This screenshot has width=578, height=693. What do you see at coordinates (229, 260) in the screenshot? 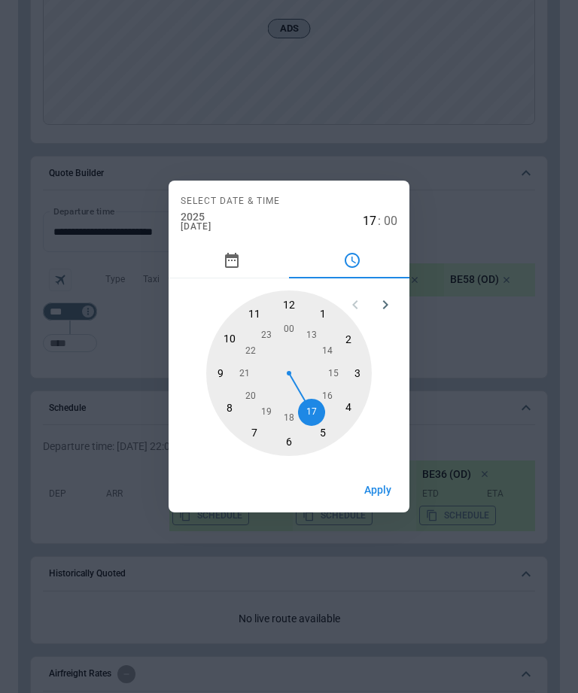
I see `button: pick date` at bounding box center [229, 260].